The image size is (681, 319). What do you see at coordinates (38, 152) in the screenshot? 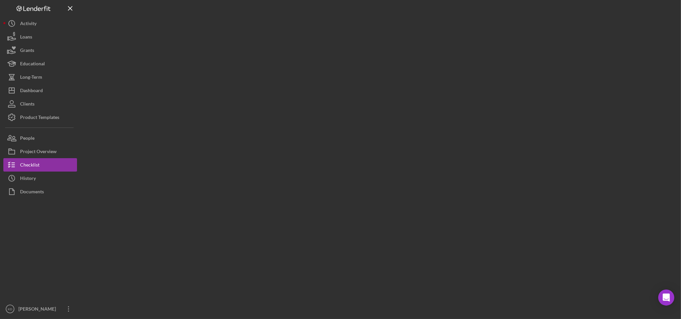
I see `div: Project Overview` at bounding box center [38, 152].